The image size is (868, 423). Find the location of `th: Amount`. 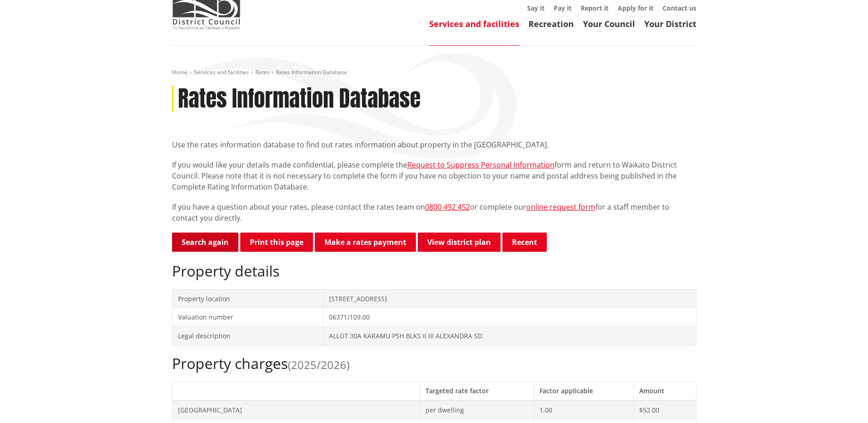

th: Amount is located at coordinates (665, 391).